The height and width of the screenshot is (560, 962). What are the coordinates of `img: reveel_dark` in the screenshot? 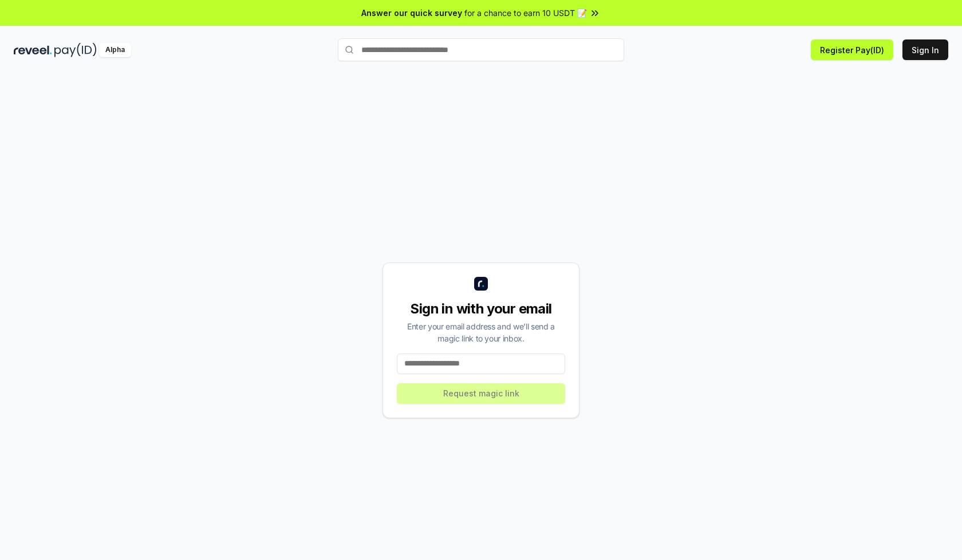 It's located at (33, 50).